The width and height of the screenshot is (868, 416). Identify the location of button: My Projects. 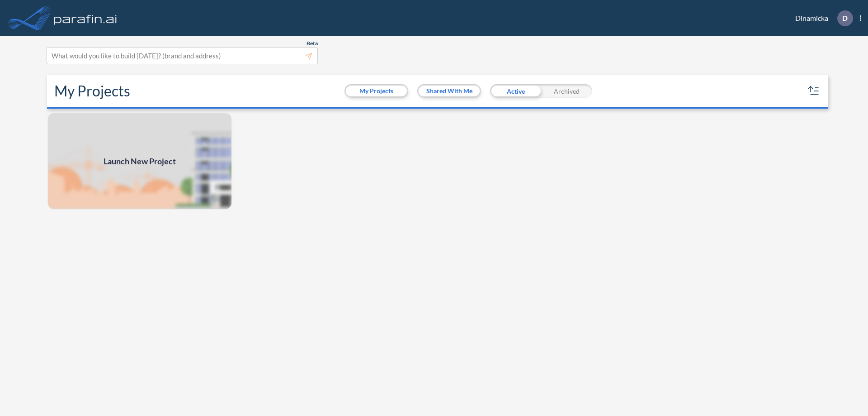
(376, 91).